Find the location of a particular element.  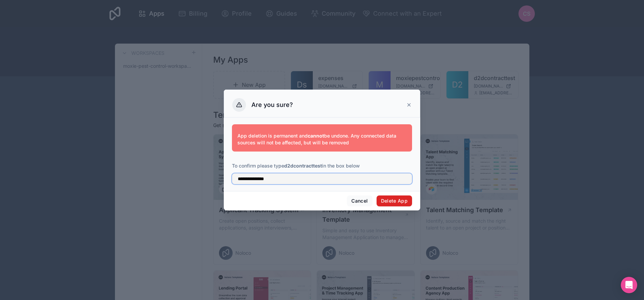

strong: d2dcontracttest is located at coordinates (303, 165).